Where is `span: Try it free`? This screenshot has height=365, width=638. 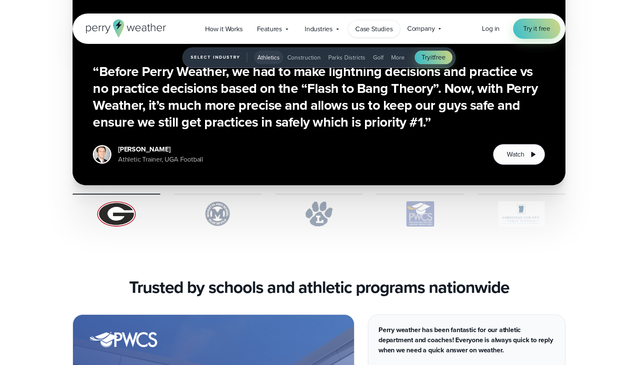
span: Try it free is located at coordinates (536, 29).